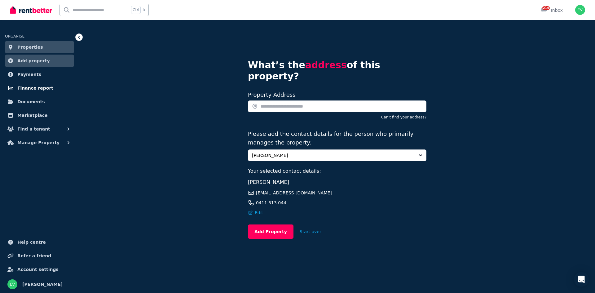 This screenshot has height=293, width=595. What do you see at coordinates (39, 256) in the screenshot?
I see `a: Refer a friend` at bounding box center [39, 256].